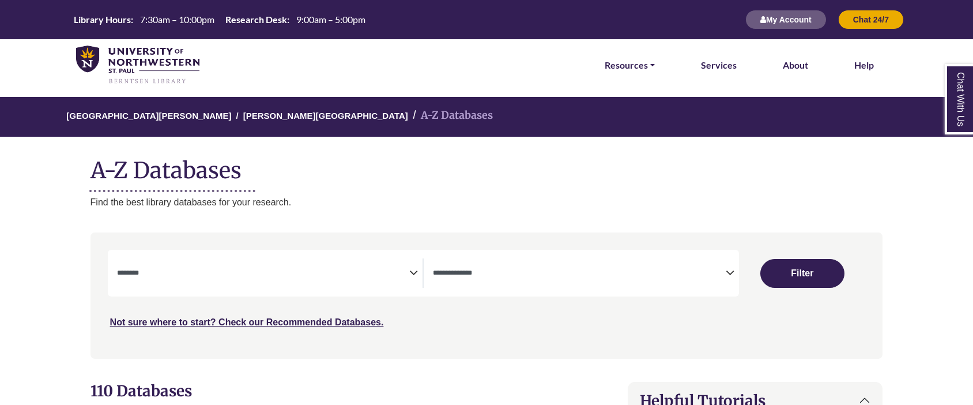 The width and height of the screenshot is (973, 405). Describe the element at coordinates (795, 65) in the screenshot. I see `a: About` at that location.